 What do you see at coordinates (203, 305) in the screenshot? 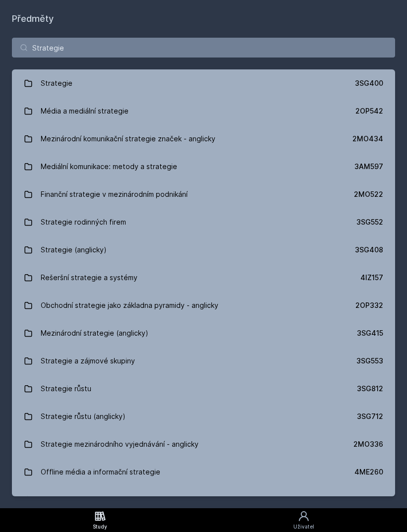
I see `a: Obchodní strategie jako základna pyramidy - anglicky 2OP332` at bounding box center [203, 305].